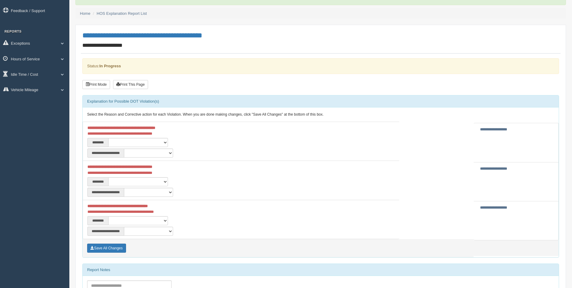 Image resolution: width=572 pixels, height=288 pixels. I want to click on div: Status:, so click(321, 66).